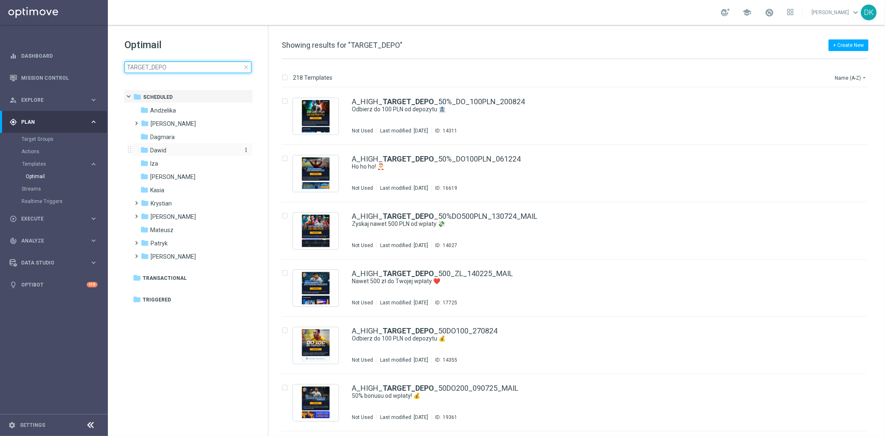  What do you see at coordinates (849, 45) in the screenshot?
I see `button: + Create New` at bounding box center [849, 45].